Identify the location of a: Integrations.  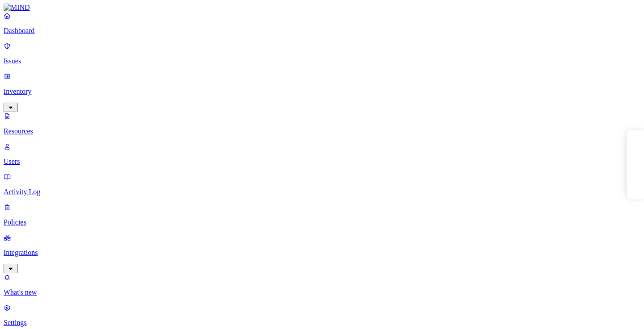
(322, 252).